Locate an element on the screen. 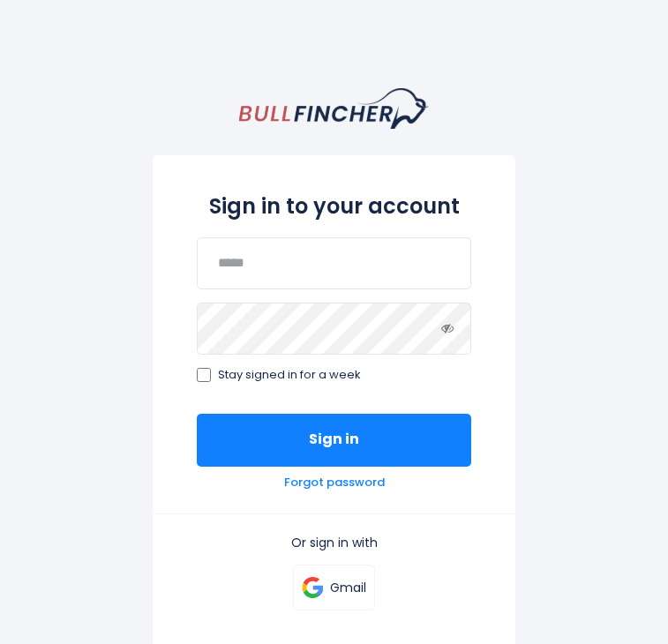  h2: Sign in to your account is located at coordinates (334, 206).